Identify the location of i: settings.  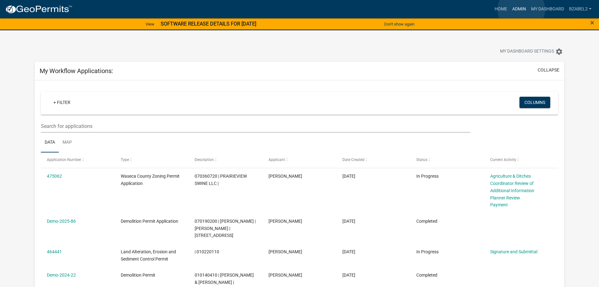
(559, 52).